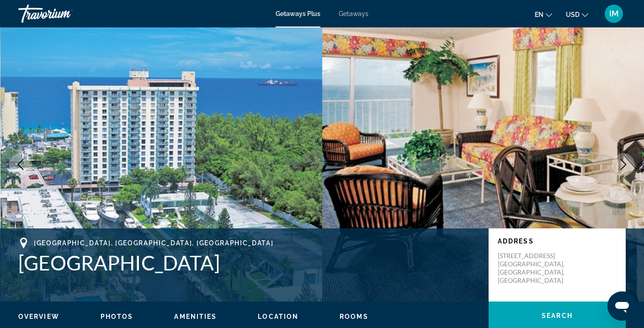  I want to click on p: Address, so click(557, 241).